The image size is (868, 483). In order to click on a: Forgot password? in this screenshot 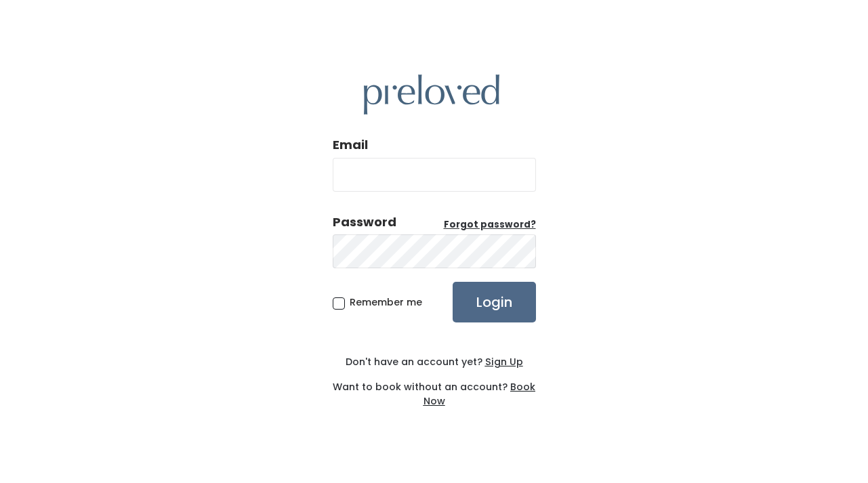, I will do `click(490, 225)`.